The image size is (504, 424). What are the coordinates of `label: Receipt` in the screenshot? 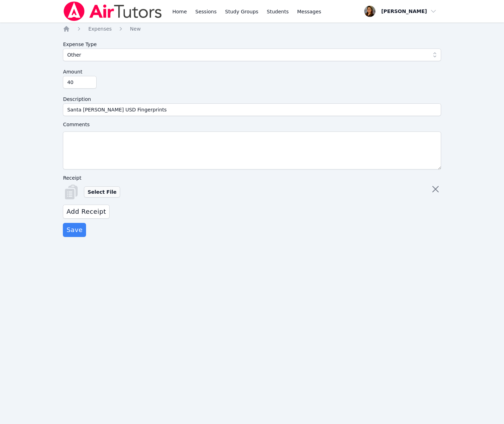 It's located at (93, 178).